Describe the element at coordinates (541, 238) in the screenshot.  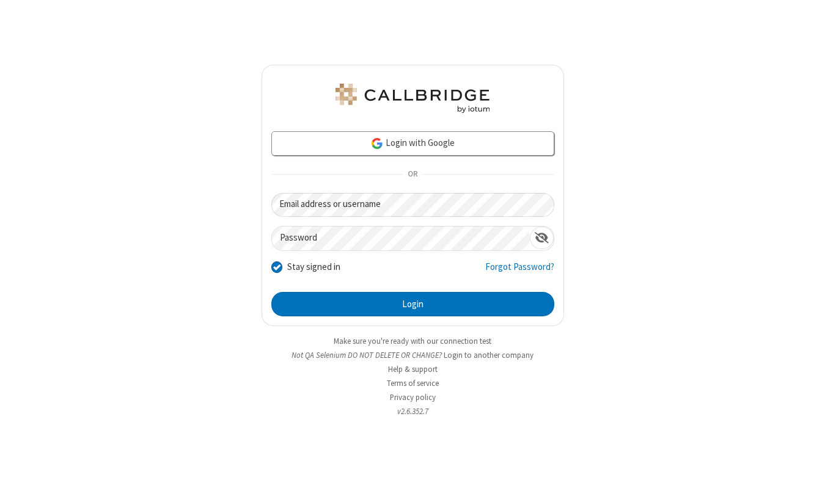
I see `div: Show password` at that location.